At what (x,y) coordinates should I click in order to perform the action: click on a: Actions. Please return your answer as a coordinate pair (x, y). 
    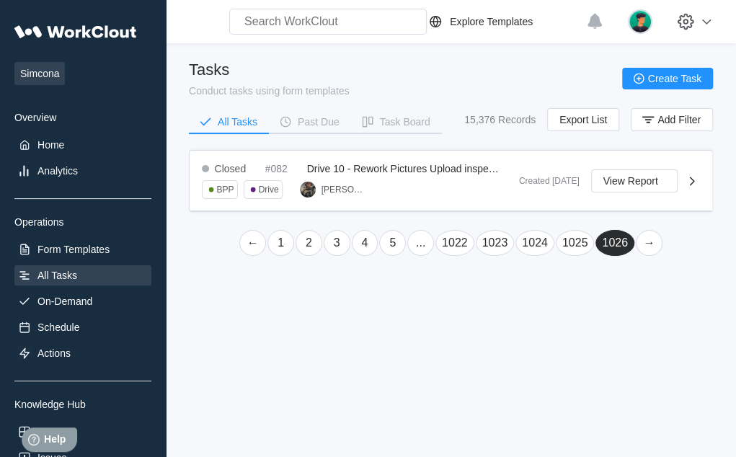
    Looking at the image, I should click on (83, 353).